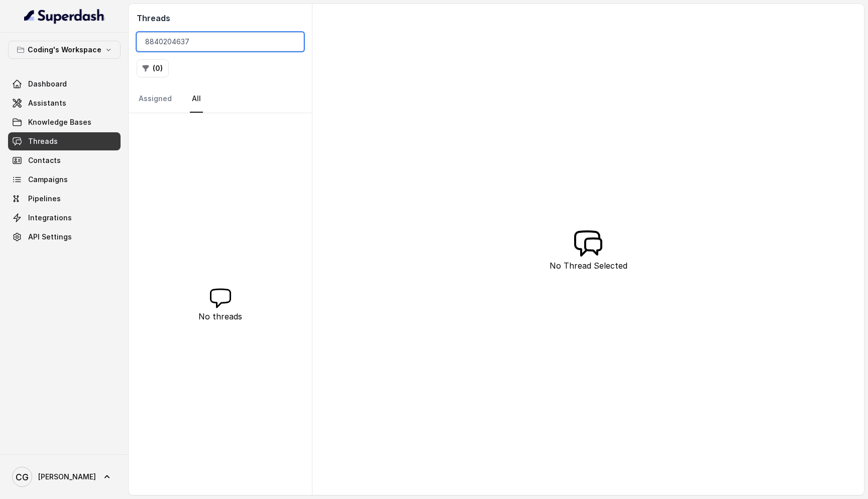 The image size is (868, 499). Describe the element at coordinates (48, 180) in the screenshot. I see `span: Campaigns` at that location.